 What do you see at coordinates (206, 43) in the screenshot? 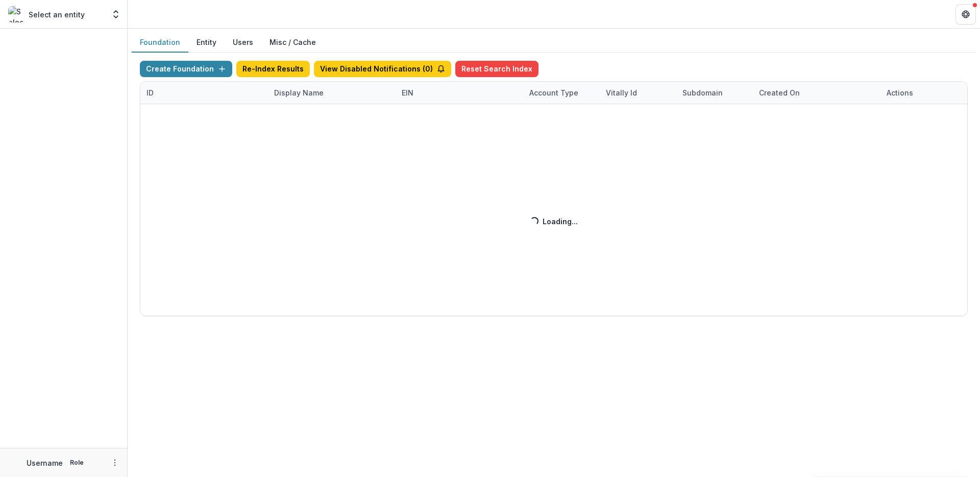
I see `button: Entity` at bounding box center [206, 43].